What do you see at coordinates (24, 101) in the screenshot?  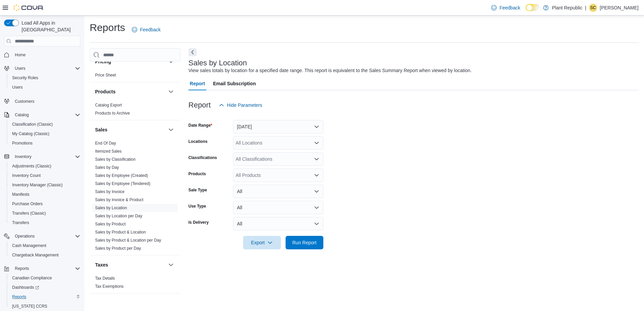 I see `a: Customers` at bounding box center [24, 101].